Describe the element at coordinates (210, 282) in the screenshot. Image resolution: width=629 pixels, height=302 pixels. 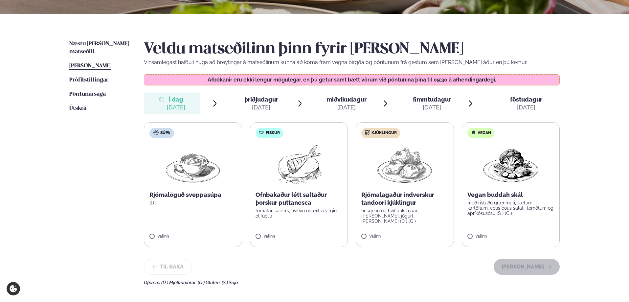
I see `span: (G ) Glúten ,` at that location.